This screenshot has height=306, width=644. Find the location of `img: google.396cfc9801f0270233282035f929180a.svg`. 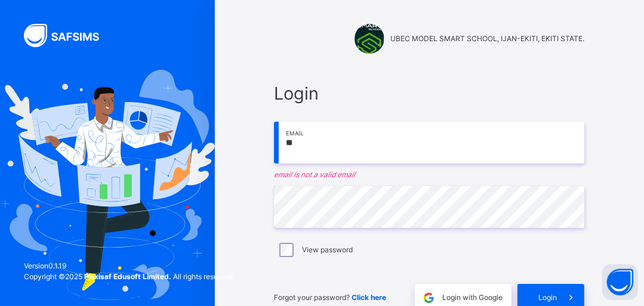

img: google.396cfc9801f0270233282035f929180a.svg is located at coordinates (429, 298).